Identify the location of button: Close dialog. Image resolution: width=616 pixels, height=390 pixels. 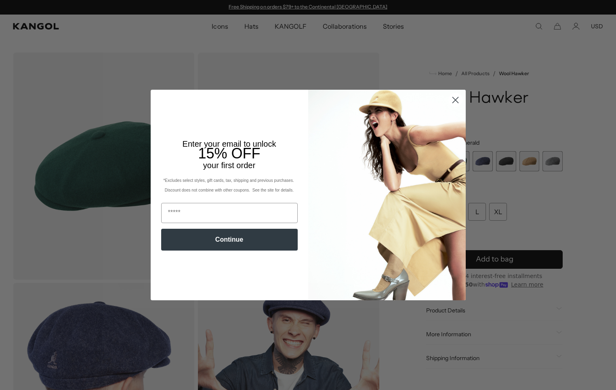
(455, 100).